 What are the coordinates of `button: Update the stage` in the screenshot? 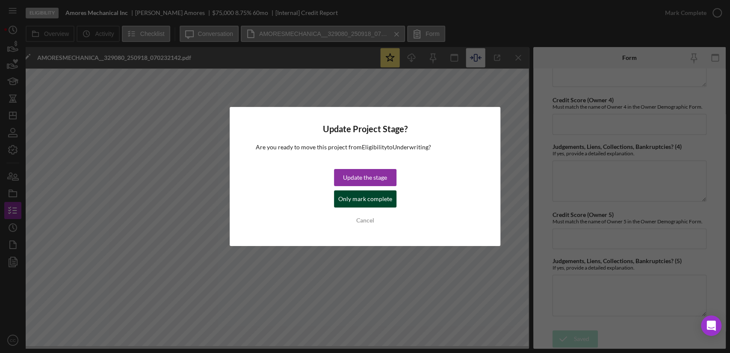 It's located at (365, 177).